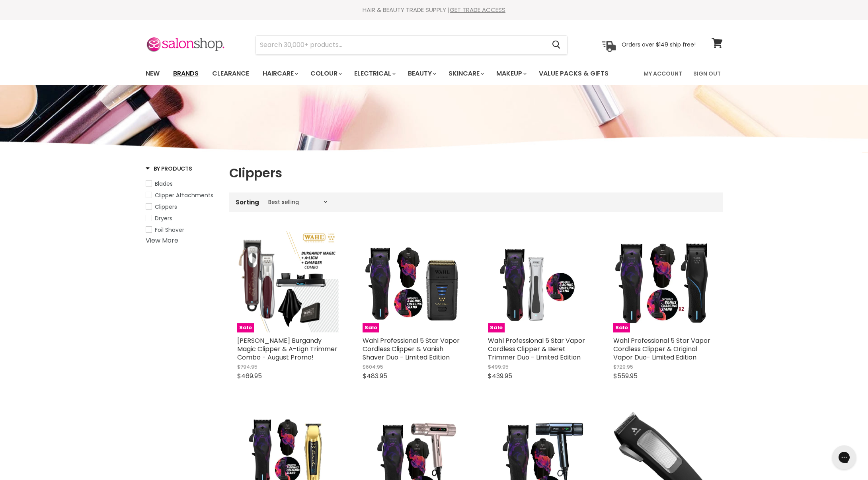 This screenshot has width=868, height=480. I want to click on a: Wahl Professional 5 Star Vapor Cordless Clipper & Beret Trimmer Duo - Limited Edition, so click(537, 349).